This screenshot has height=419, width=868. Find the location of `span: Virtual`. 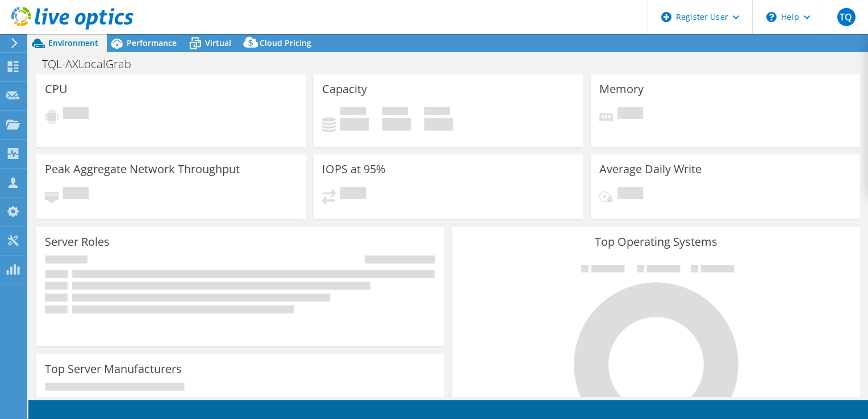

span: Virtual is located at coordinates (218, 42).